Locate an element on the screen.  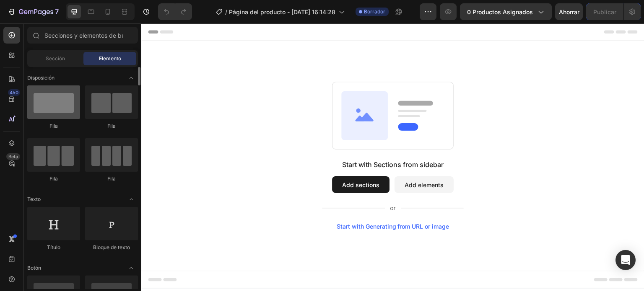
font: Beta is located at coordinates (13, 157).